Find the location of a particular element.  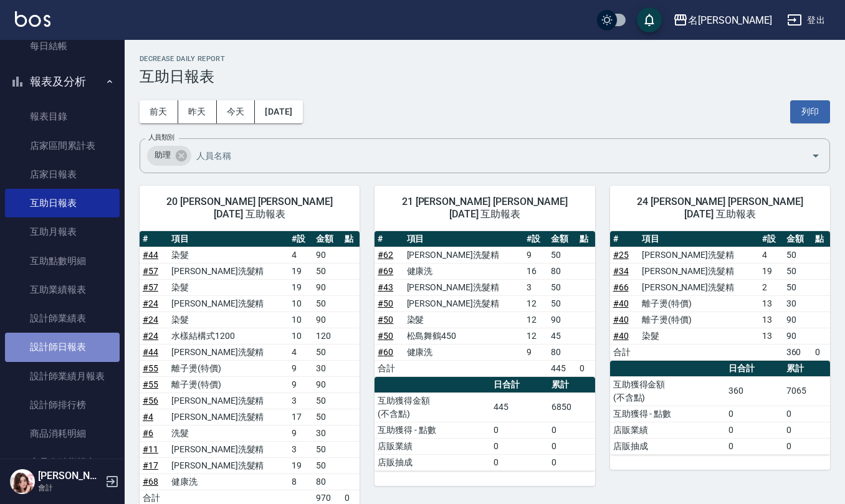

th: 項目 is located at coordinates (228, 239).